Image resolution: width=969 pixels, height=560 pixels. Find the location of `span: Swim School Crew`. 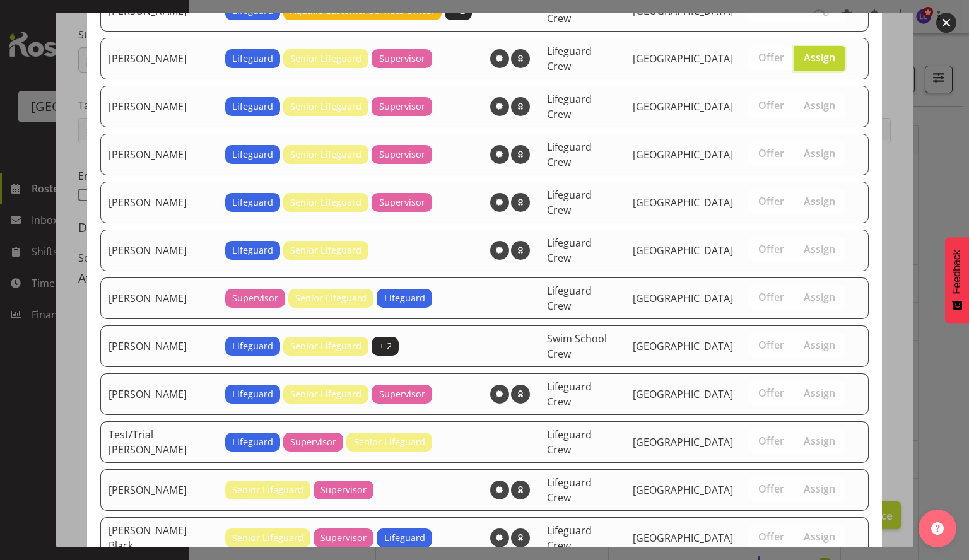

span: Swim School Crew is located at coordinates (577, 346).